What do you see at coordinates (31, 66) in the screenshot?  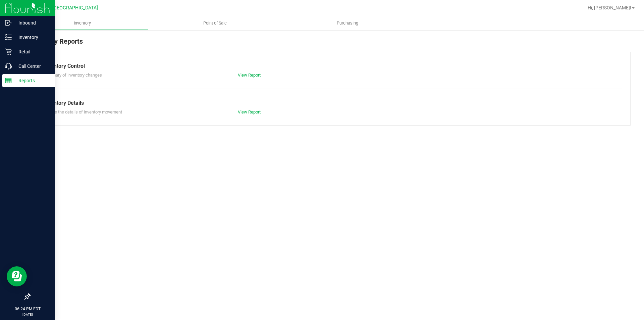 I see `p: Call Center` at bounding box center [31, 66].